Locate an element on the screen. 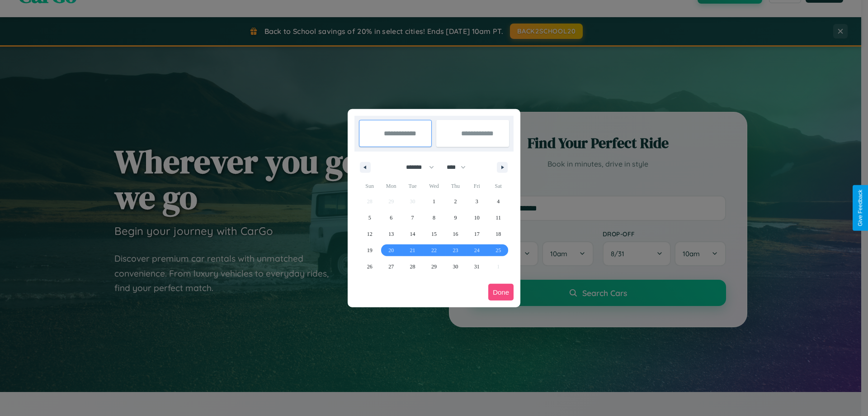 This screenshot has height=416, width=868. span: 24 is located at coordinates (478, 251).